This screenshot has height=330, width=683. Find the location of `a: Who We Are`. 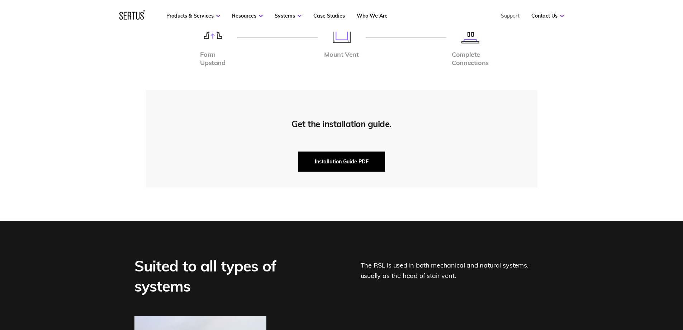

a: Who We Are is located at coordinates (372, 16).